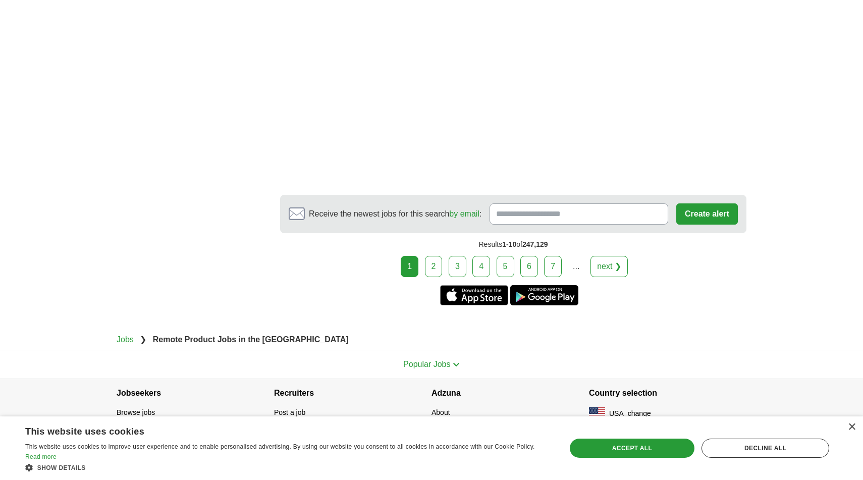 The width and height of the screenshot is (863, 480). Describe the element at coordinates (552, 266) in the screenshot. I see `a: 7` at that location.